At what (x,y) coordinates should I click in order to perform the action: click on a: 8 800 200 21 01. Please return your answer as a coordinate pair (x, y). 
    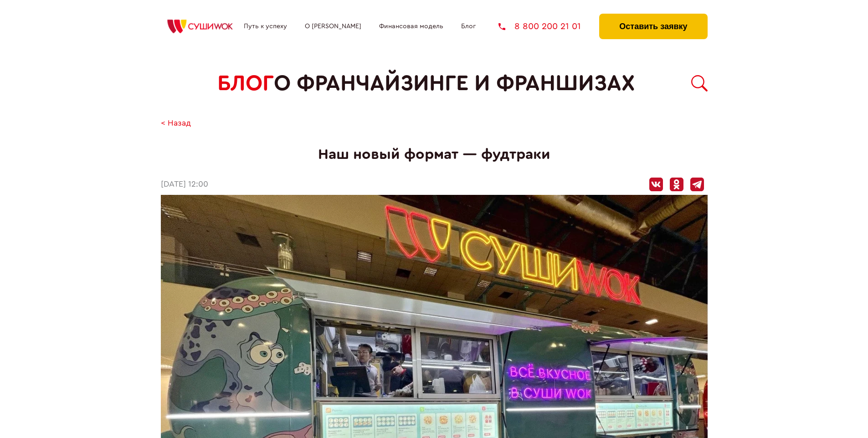
    Looking at the image, I should click on (540, 27).